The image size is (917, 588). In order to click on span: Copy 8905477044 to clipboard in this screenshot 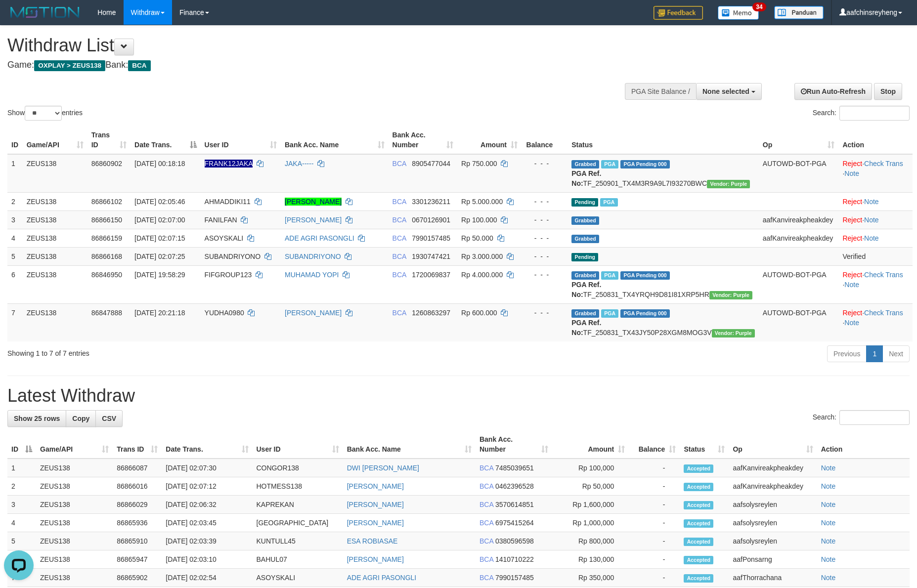, I will do `click(431, 164)`.